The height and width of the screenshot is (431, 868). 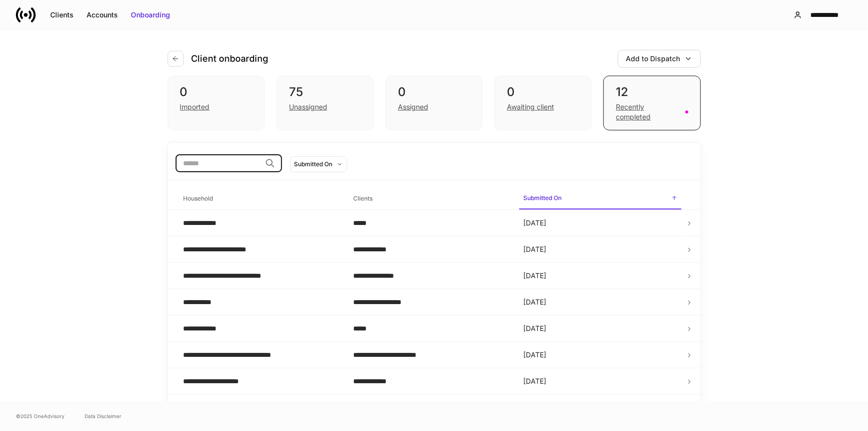 I want to click on h6: Clients, so click(x=363, y=198).